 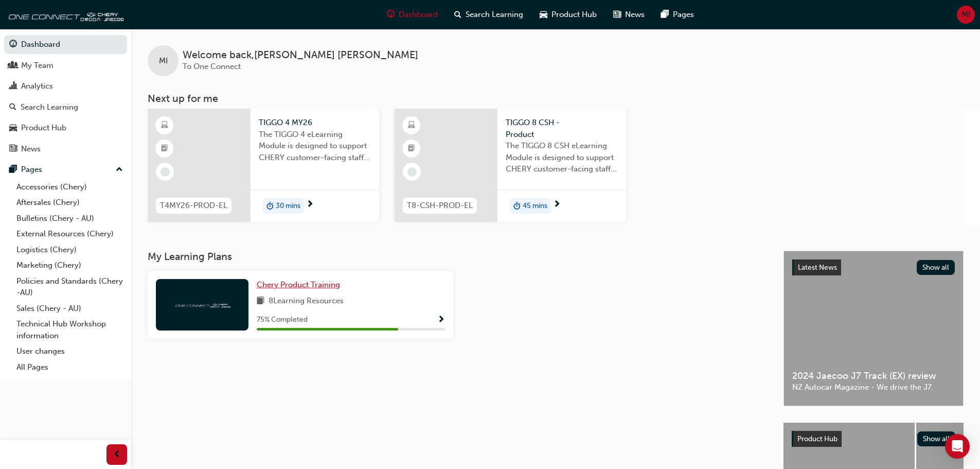 What do you see at coordinates (69, 218) in the screenshot?
I see `a: Bulletins (Chery - AU)` at bounding box center [69, 218].